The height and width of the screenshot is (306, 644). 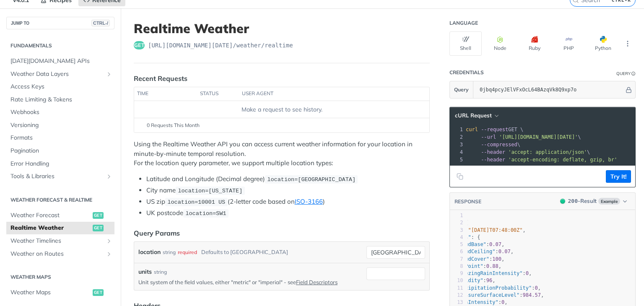 What do you see at coordinates (60, 74) in the screenshot?
I see `a: Weather Data LayersShow subpages for Weather Data Layers` at bounding box center [60, 74].